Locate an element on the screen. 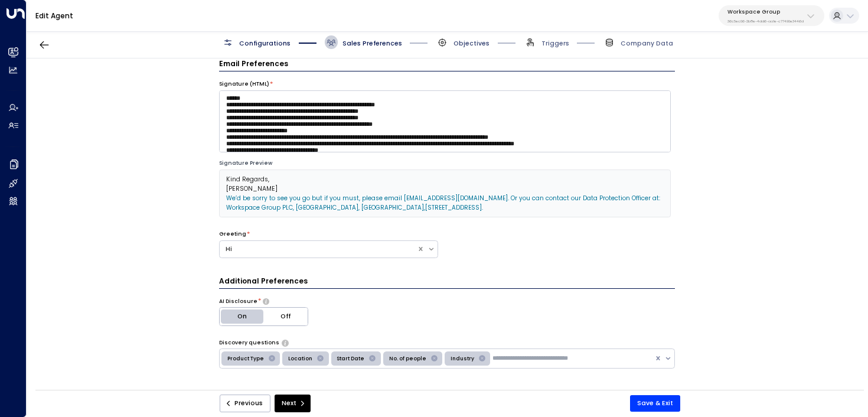  div: Remove Location is located at coordinates (320, 358).